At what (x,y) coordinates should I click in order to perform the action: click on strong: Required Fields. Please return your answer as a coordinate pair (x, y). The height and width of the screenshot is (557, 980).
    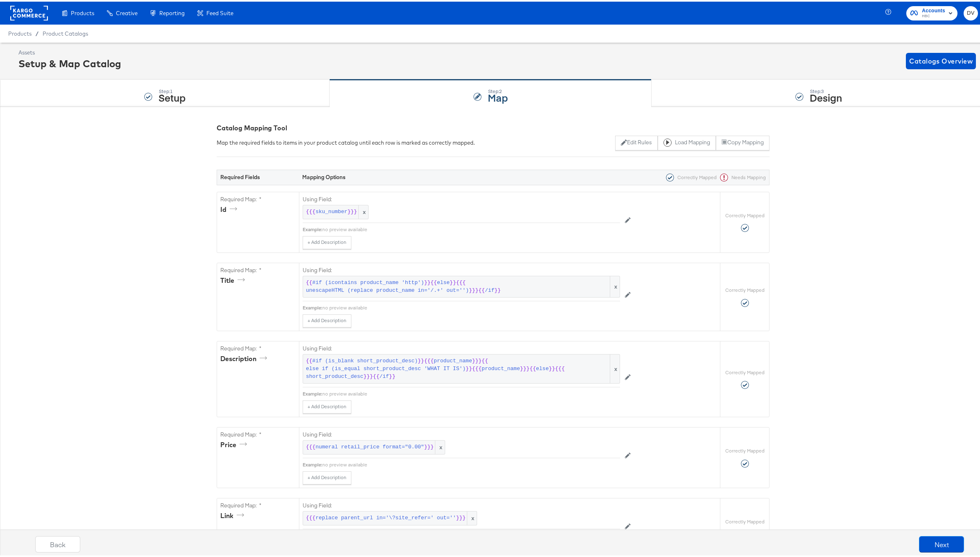
    Looking at the image, I should click on (240, 176).